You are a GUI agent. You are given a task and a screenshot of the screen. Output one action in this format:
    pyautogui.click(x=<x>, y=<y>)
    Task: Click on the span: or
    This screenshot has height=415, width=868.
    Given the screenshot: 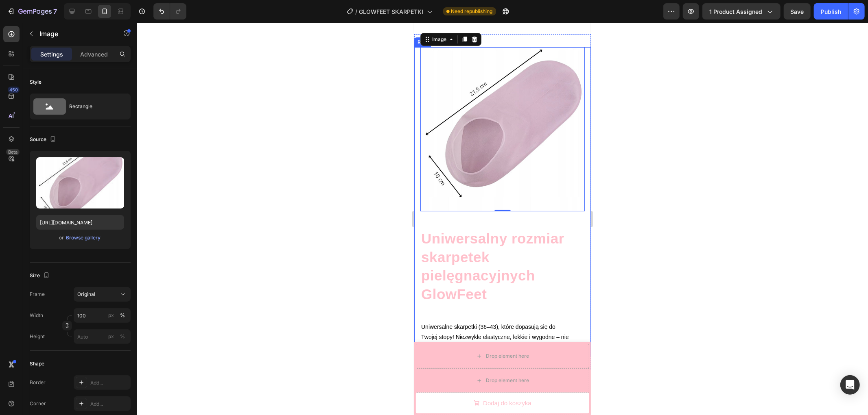 What is the action you would take?
    pyautogui.click(x=62, y=238)
    